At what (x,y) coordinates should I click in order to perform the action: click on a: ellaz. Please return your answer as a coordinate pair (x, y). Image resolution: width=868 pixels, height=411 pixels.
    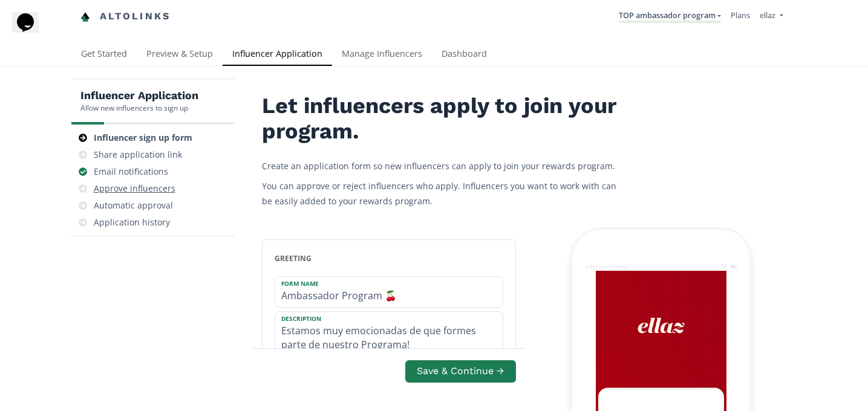
    Looking at the image, I should click on (771, 16).